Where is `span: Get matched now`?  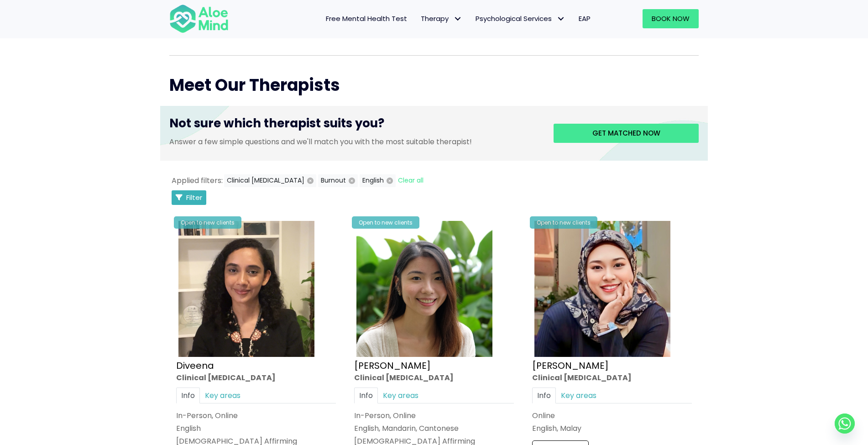
span: Get matched now is located at coordinates (626, 132).